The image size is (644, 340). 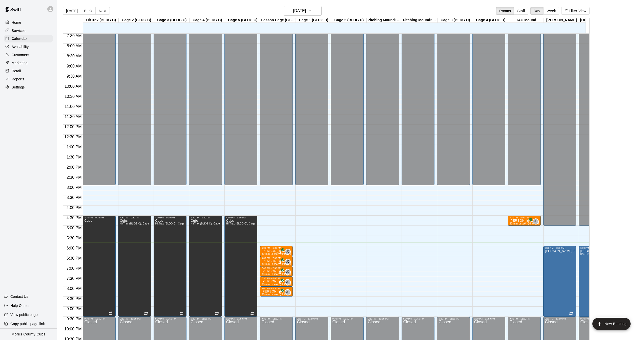 What do you see at coordinates (20, 306) in the screenshot?
I see `p: Help Center` at bounding box center [20, 306].